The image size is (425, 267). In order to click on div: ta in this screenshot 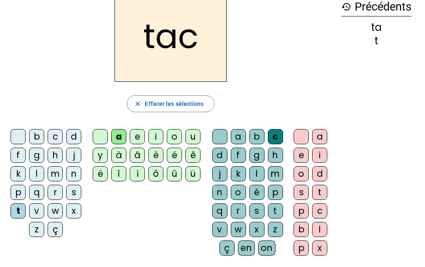, I will do `click(376, 27)`.